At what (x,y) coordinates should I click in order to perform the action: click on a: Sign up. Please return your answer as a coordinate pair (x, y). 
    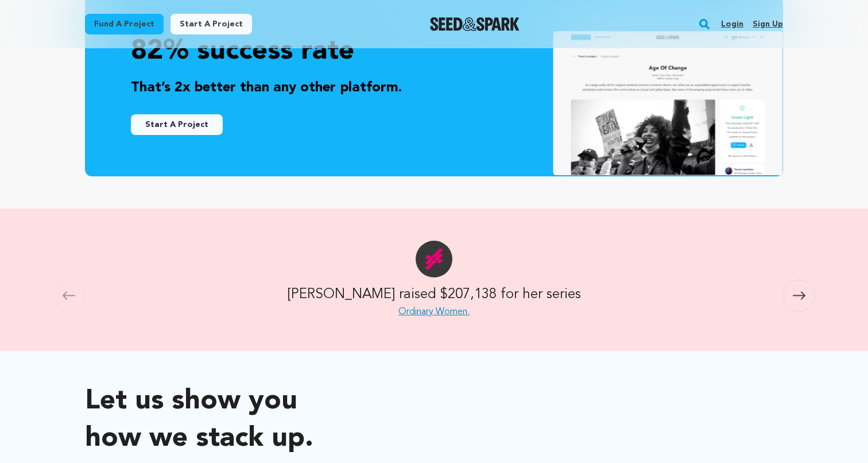
    Looking at the image, I should click on (767, 24).